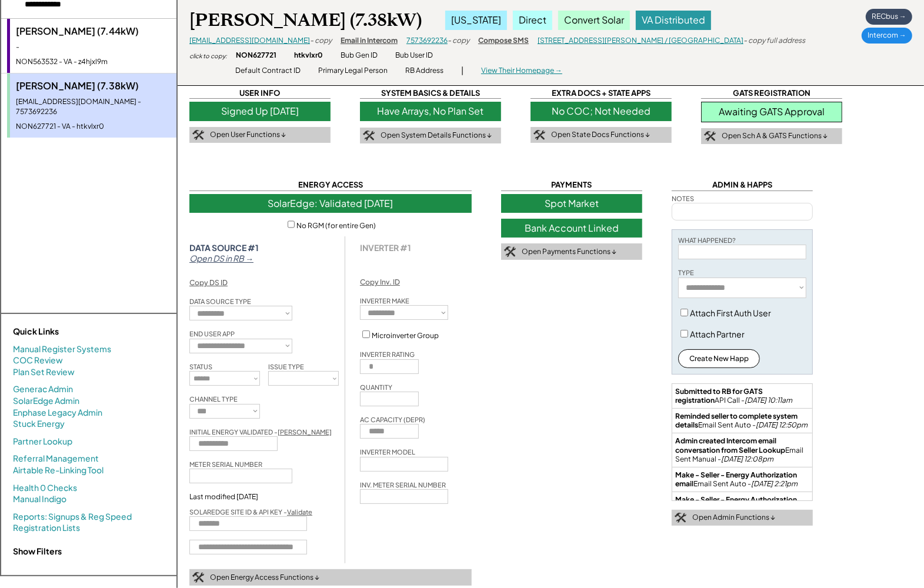 This screenshot has height=588, width=924. I want to click on a: Generac Admin, so click(43, 390).